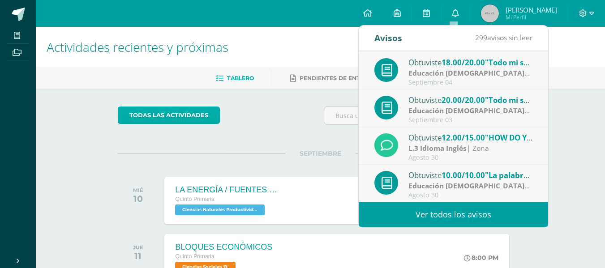  What do you see at coordinates (169, 115) in the screenshot?
I see `a: todas las Actividades` at bounding box center [169, 115].